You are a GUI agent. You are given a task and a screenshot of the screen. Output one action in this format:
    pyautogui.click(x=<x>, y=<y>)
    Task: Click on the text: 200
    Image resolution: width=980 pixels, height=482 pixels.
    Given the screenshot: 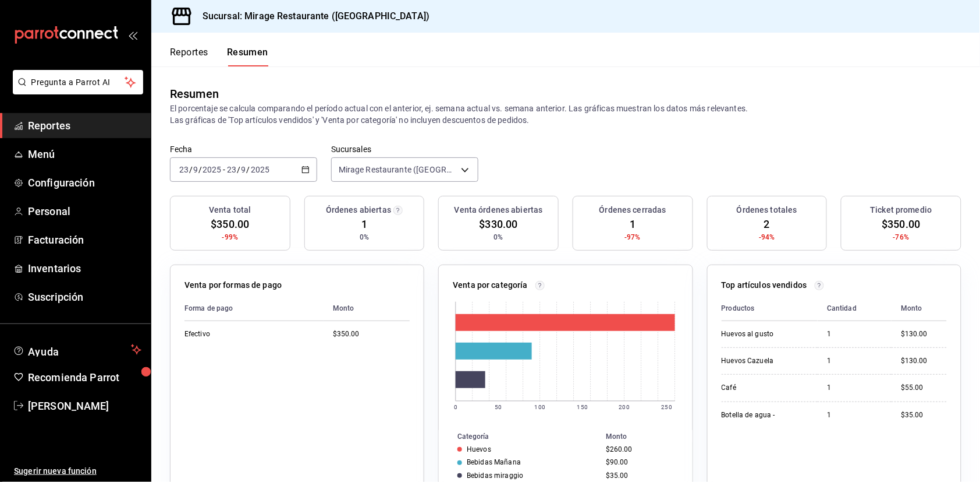 What is the action you would take?
    pyautogui.click(x=625, y=407)
    